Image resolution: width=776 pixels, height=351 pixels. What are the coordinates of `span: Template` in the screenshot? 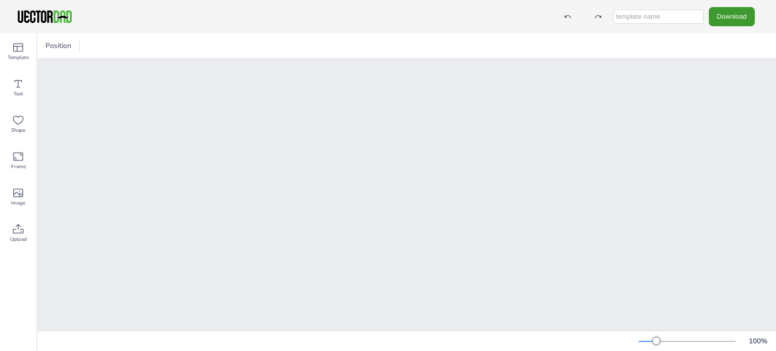 It's located at (18, 58).